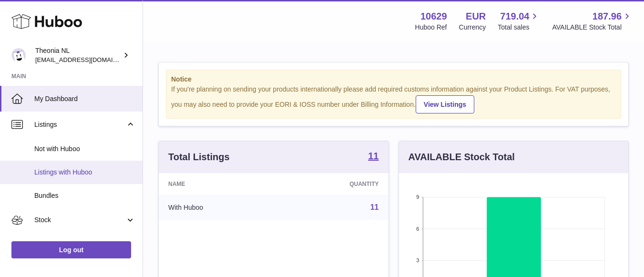 Image resolution: width=644 pixels, height=277 pixels. Describe the element at coordinates (80, 124) in the screenshot. I see `span: Listings` at that location.